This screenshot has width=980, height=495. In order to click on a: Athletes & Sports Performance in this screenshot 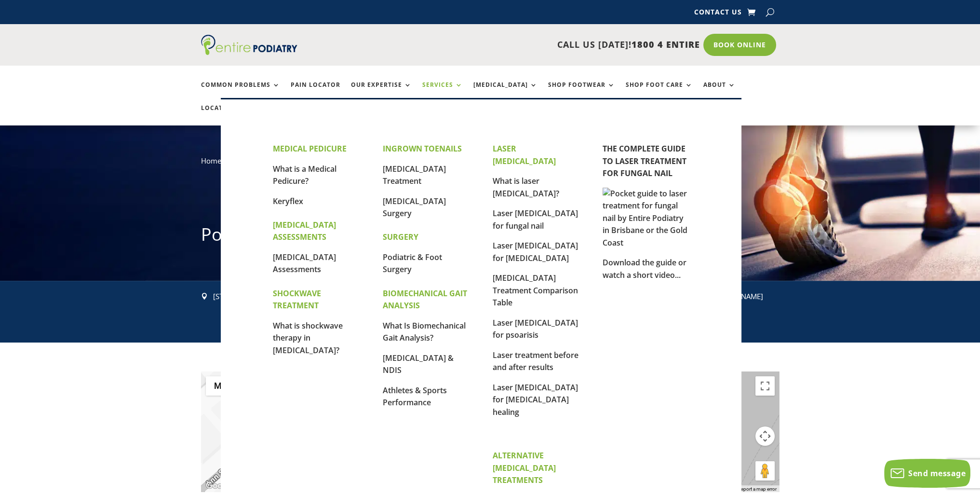, I will do `click(415, 396)`.